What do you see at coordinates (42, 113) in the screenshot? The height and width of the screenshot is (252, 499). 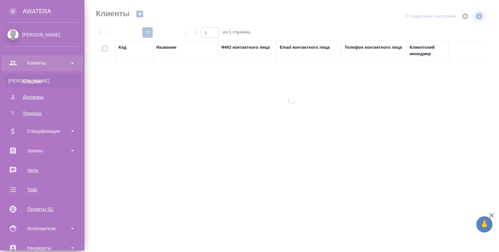 I see `div: Тендеры` at bounding box center [42, 113].